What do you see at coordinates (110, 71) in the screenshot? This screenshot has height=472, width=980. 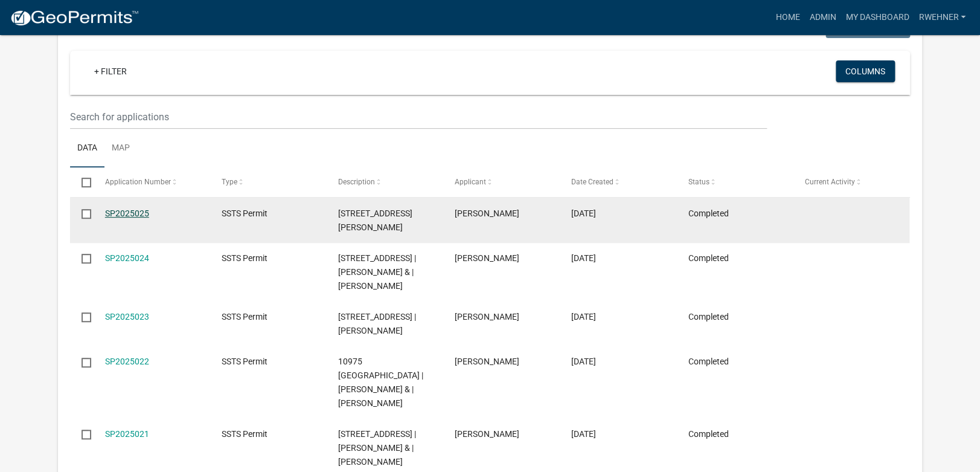 I see `a: + Filter` at bounding box center [110, 71].